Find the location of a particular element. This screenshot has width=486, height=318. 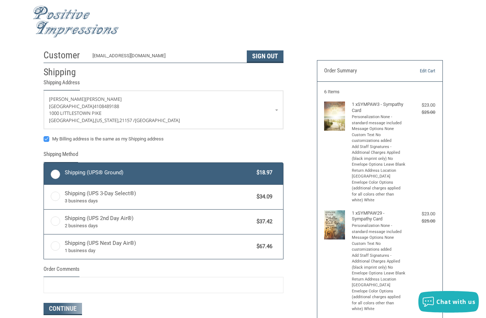

img: Positive Impressions is located at coordinates (76, 22).